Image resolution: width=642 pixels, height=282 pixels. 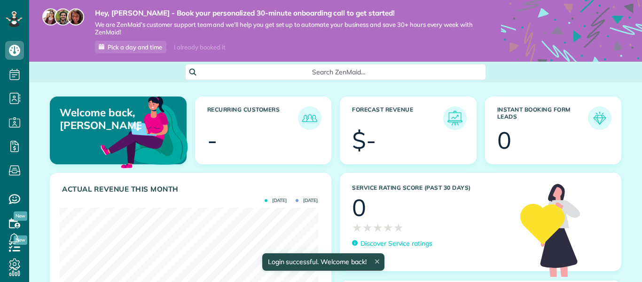 I want to click on a: Discover Service ratings, so click(x=392, y=243).